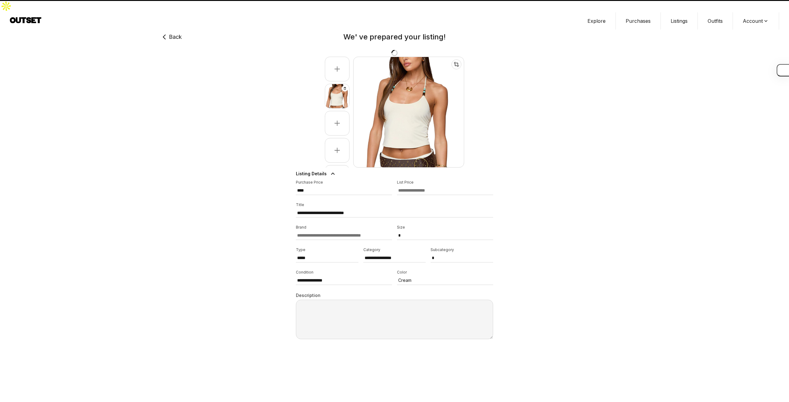  What do you see at coordinates (395, 37) in the screenshot?
I see `h2: We' ve prepared your listing!` at bounding box center [395, 37].